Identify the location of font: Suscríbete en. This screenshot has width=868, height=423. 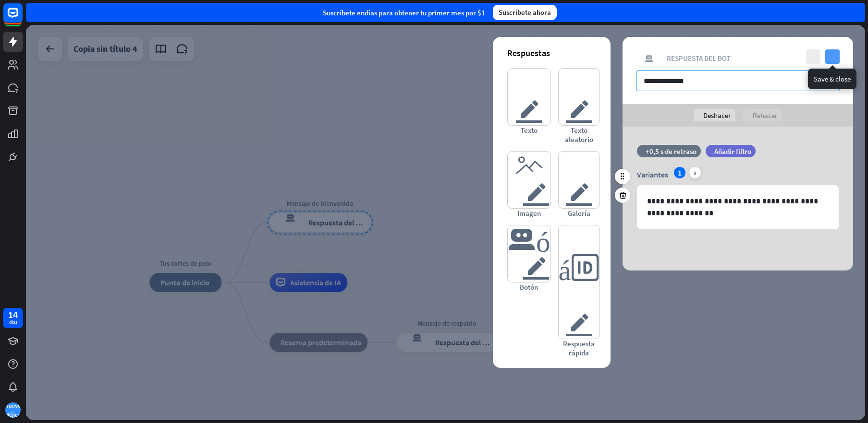
(344, 12).